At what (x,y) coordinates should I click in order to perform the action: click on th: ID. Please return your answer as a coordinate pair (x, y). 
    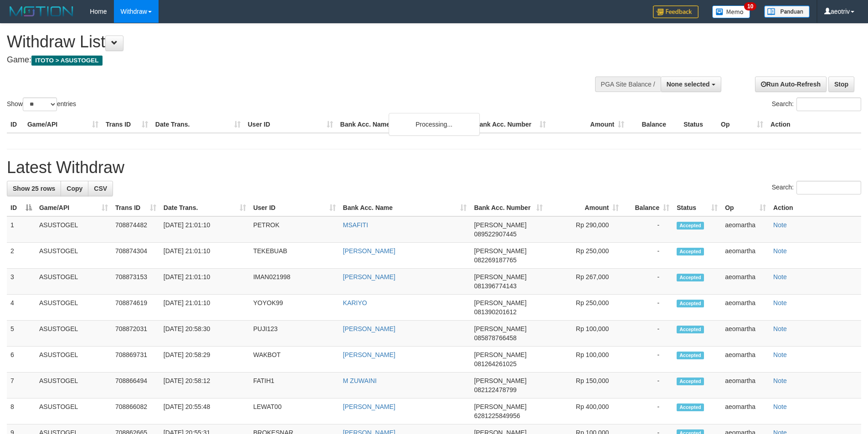
    Looking at the image, I should click on (15, 124).